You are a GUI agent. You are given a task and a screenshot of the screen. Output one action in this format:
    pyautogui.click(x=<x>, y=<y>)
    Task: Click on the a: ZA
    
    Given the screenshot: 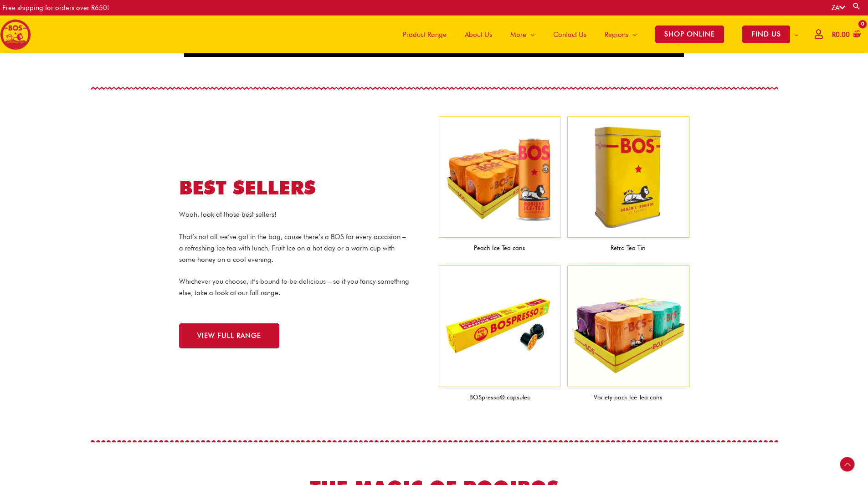 What is the action you would take?
    pyautogui.click(x=839, y=8)
    